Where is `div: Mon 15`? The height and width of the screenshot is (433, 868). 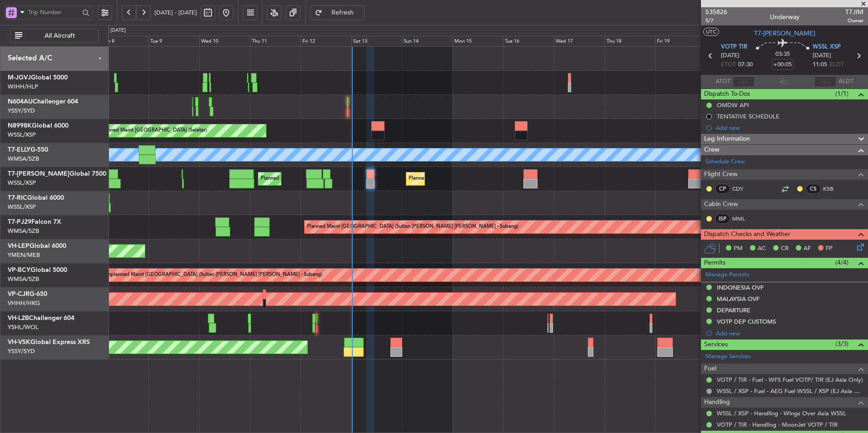
div: Mon 15 is located at coordinates (478, 41).